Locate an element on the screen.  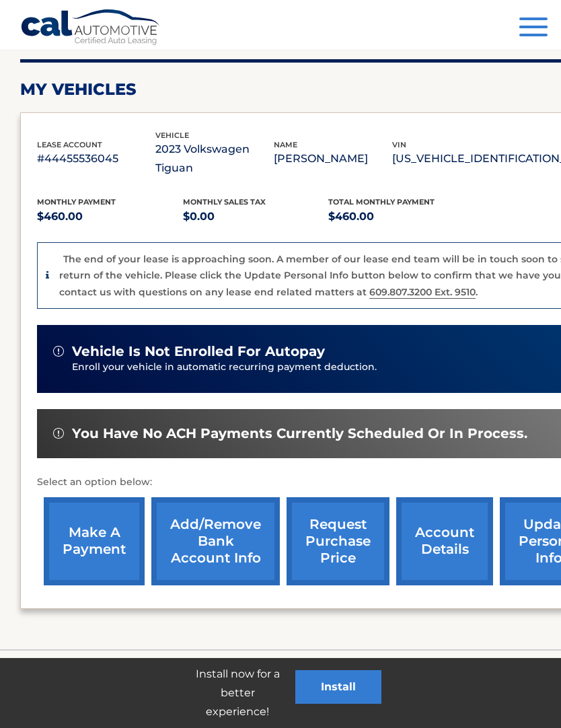
a: Cal Automotive is located at coordinates (91, 28).